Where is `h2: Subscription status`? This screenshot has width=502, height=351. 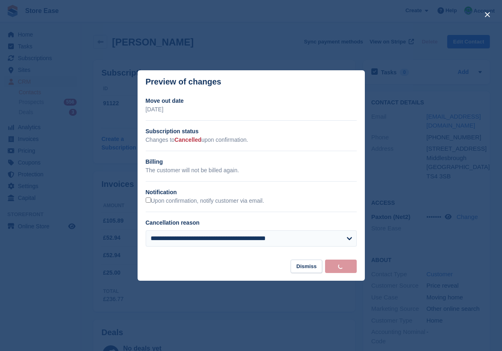
h2: Subscription status is located at coordinates (251, 131).